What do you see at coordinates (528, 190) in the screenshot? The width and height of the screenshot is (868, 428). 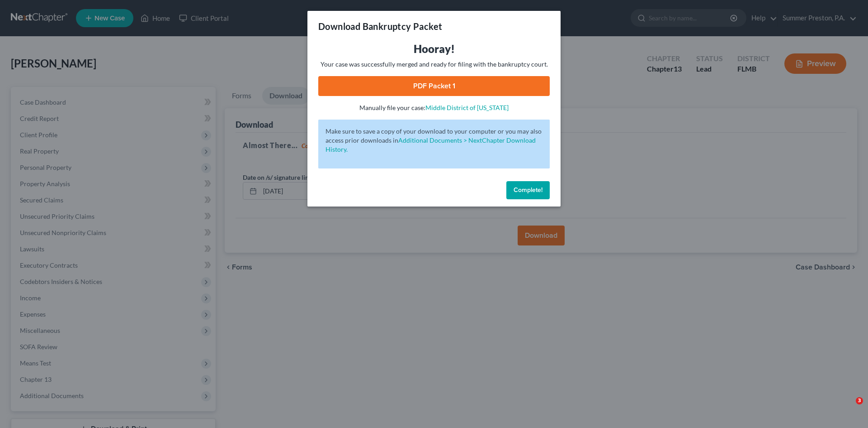 I see `span: Complete!` at bounding box center [528, 190].